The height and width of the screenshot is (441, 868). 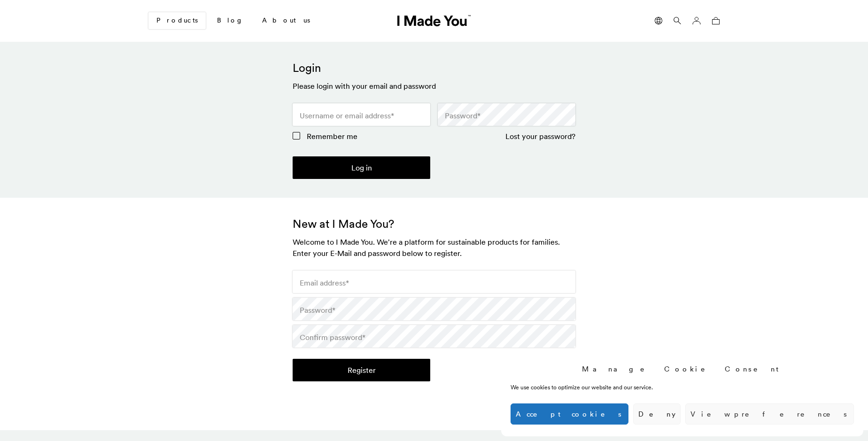 What do you see at coordinates (570, 414) in the screenshot?
I see `button: Accept cookies` at bounding box center [570, 414].